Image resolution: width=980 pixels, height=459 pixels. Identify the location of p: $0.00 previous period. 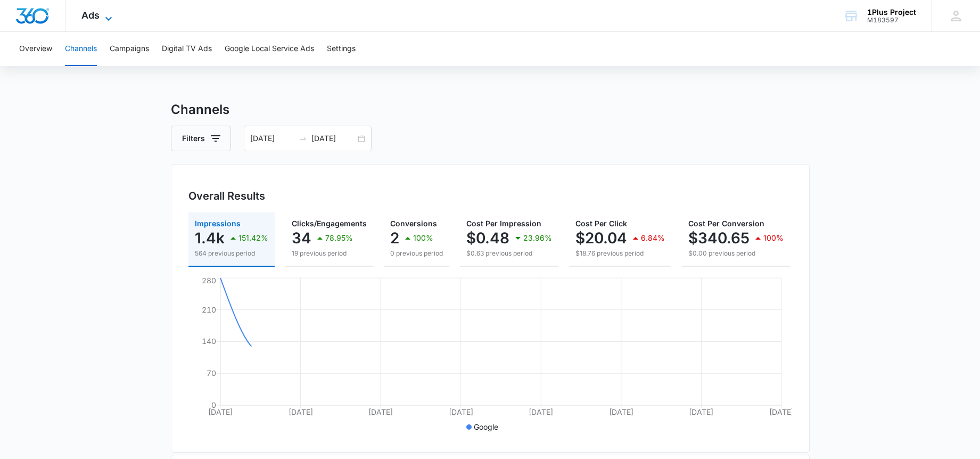
(736, 254).